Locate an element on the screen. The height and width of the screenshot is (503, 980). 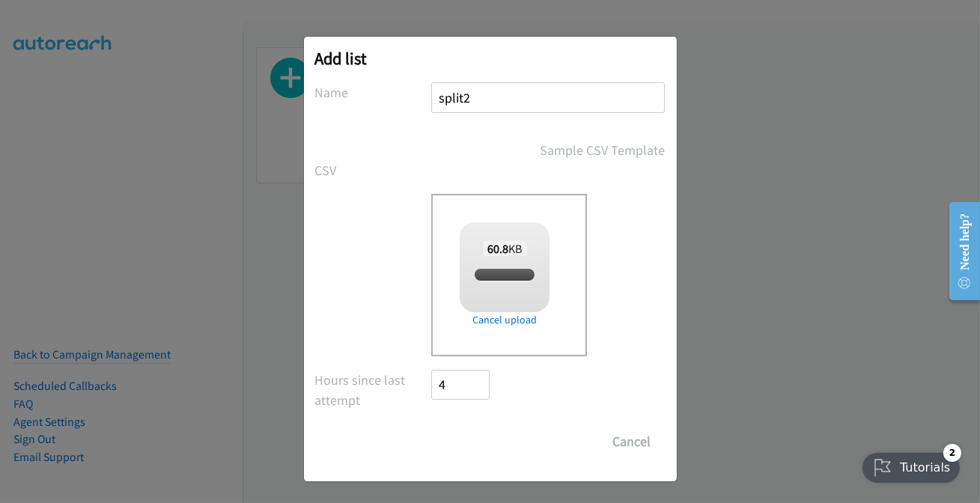
h2: Add list is located at coordinates (491, 59).